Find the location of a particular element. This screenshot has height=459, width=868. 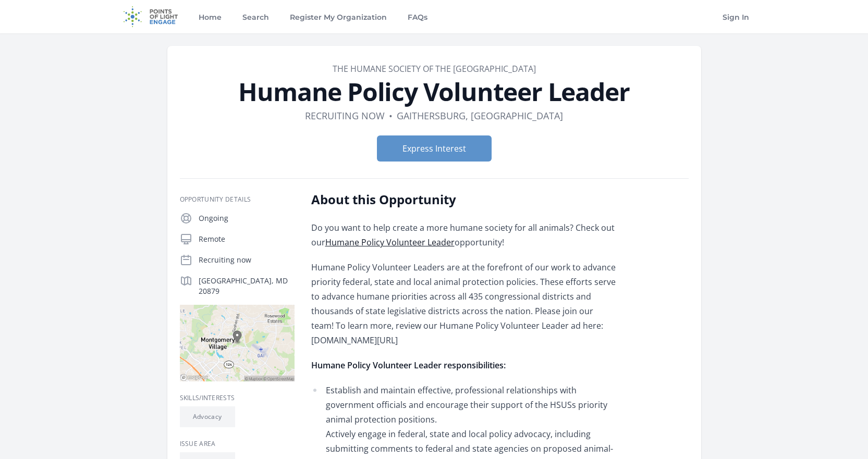

h3: Skills/Interests is located at coordinates (237, 398).